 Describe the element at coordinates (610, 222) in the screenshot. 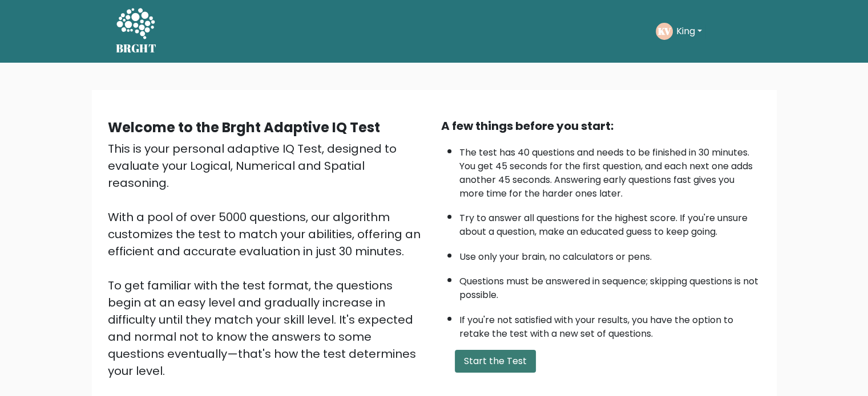

I see `li: Try to answer all questions for the highest score. If you're unsure about a question, make an edu...` at that location.